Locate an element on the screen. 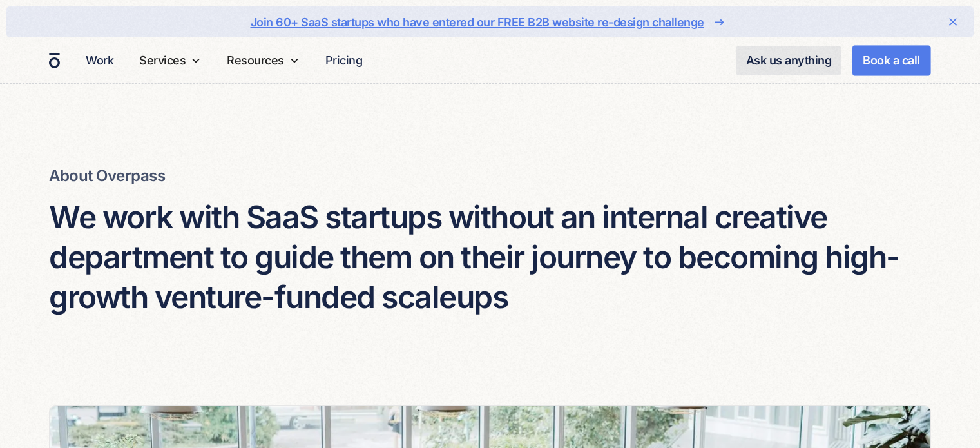 The image size is (980, 448). a: Pricing is located at coordinates (344, 60).